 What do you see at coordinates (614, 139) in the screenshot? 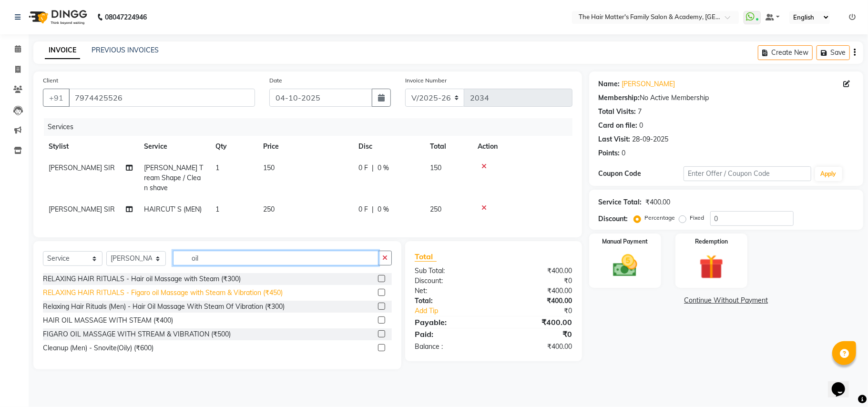
I see `div: Last Visit:` at bounding box center [614, 139].